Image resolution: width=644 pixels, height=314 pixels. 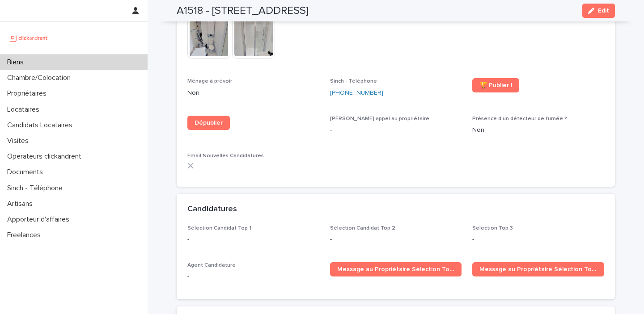 What do you see at coordinates (27, 172) in the screenshot?
I see `p: Documents` at bounding box center [27, 172].